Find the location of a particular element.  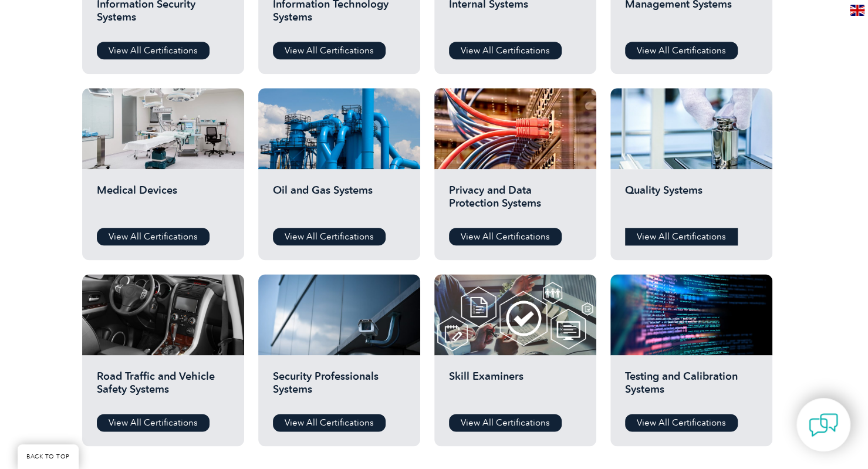

h2: Road Traffic and Vehicle Safety Systems is located at coordinates (163, 388).